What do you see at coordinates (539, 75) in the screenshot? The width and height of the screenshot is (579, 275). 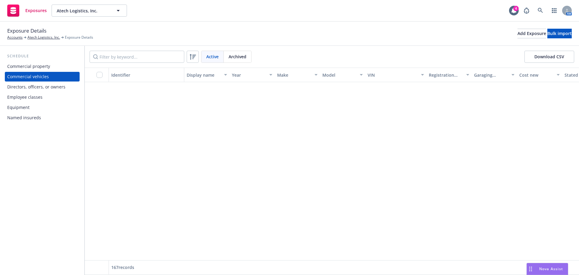 I see `button: Cost new` at bounding box center [539, 75].